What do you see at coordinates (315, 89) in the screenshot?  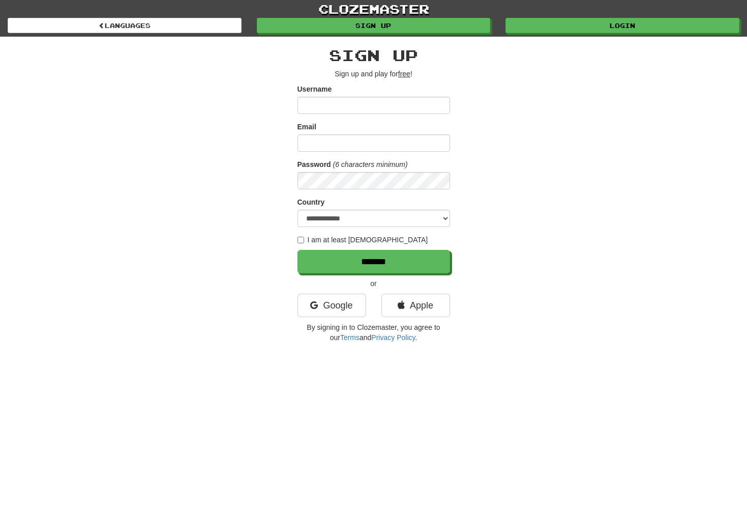 I see `label: Username` at bounding box center [315, 89].